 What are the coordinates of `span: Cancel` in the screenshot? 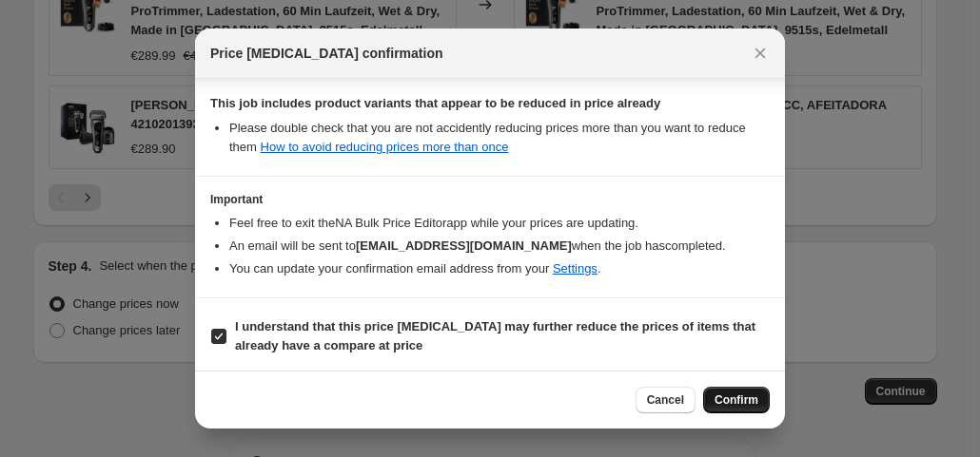 It's located at (665, 400).